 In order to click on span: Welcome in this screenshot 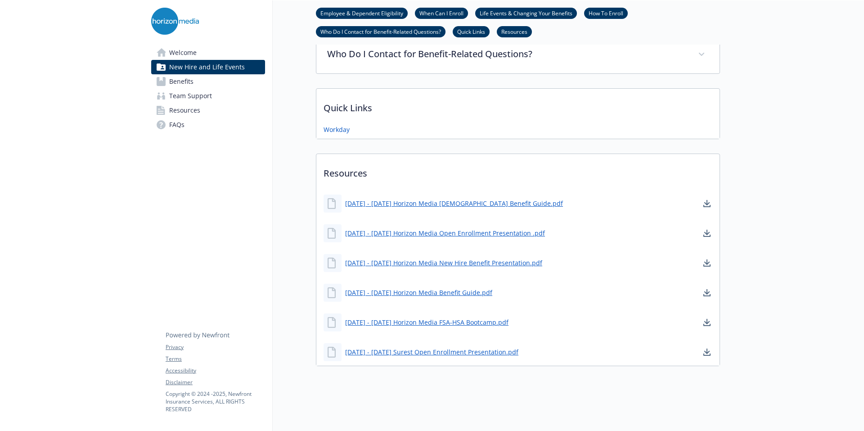, I will do `click(183, 53)`.